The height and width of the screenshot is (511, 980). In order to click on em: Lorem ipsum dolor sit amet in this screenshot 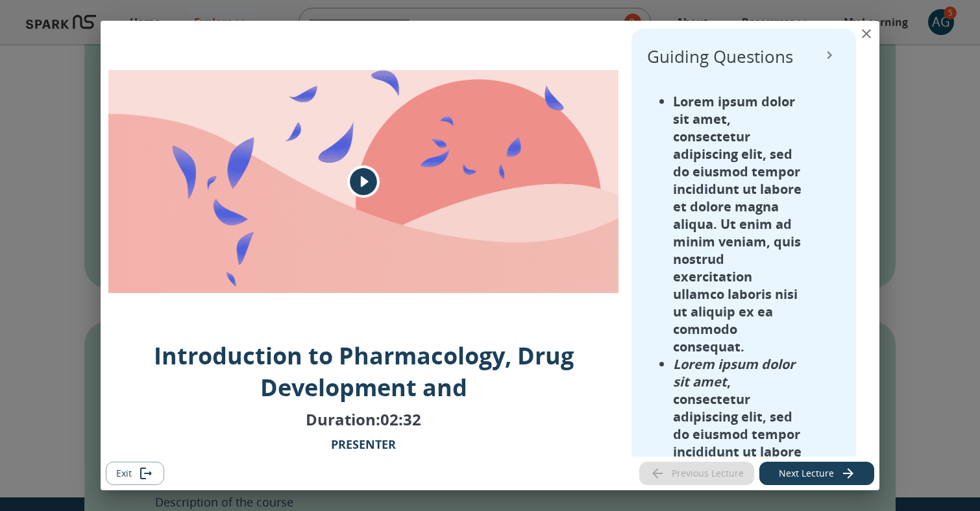, I will do `click(734, 373)`.